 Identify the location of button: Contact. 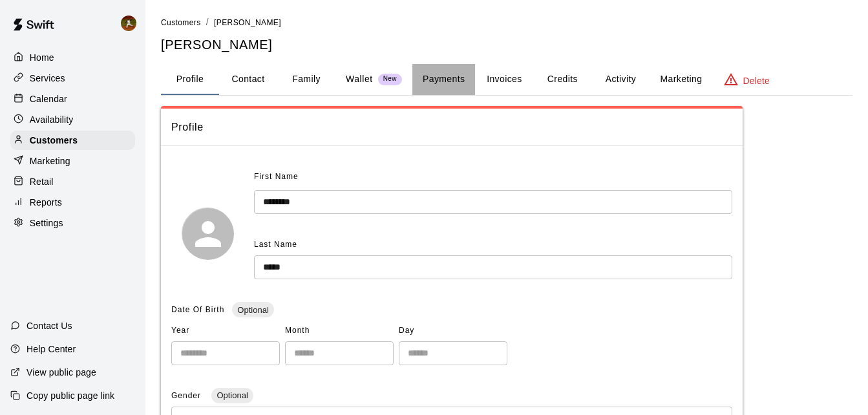
(248, 79).